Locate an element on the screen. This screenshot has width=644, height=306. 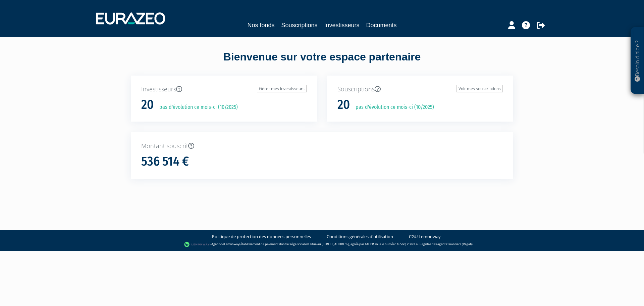
p: Montant souscrit is located at coordinates (322, 146).